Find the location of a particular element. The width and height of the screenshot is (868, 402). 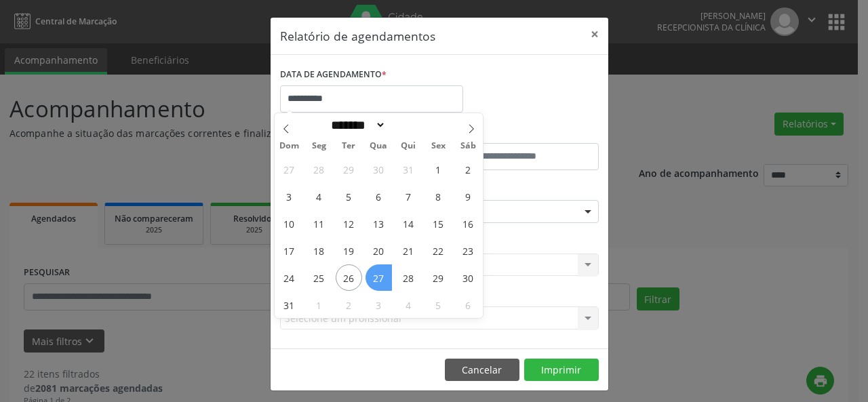

span: Dom is located at coordinates (290, 146).